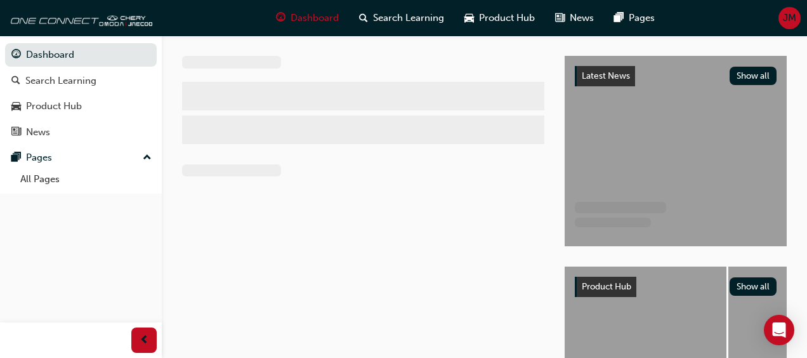 The width and height of the screenshot is (807, 358). I want to click on img: oneconnect, so click(79, 18).